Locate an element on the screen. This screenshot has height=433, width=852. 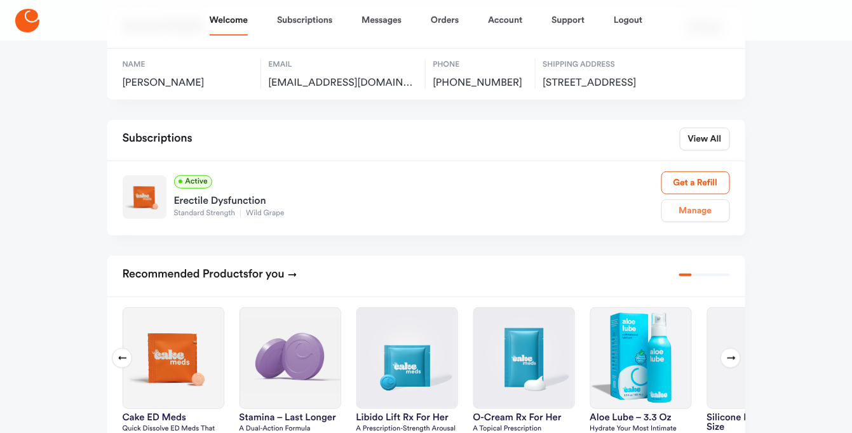
a: Subscriptions is located at coordinates (304, 20).